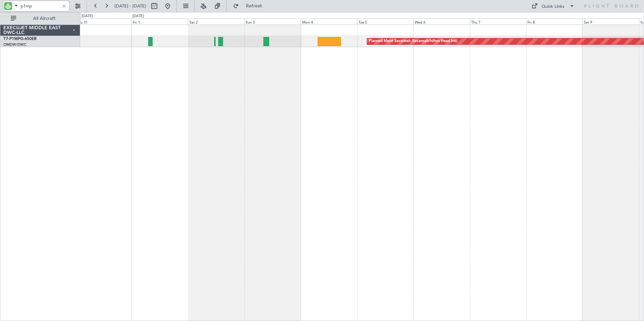  I want to click on div: Mon 4, so click(329, 21).